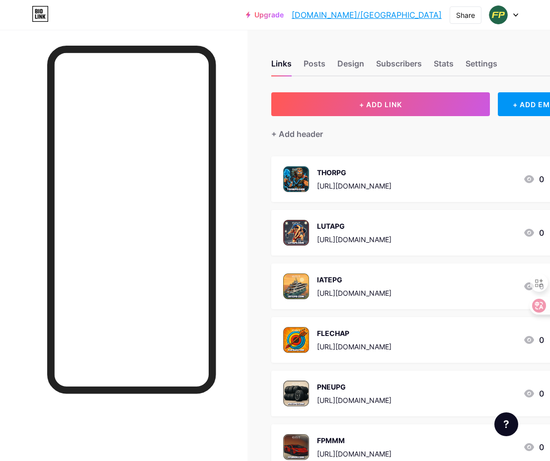 The height and width of the screenshot is (461, 550). Describe the element at coordinates (351, 67) in the screenshot. I see `div: Design` at that location.